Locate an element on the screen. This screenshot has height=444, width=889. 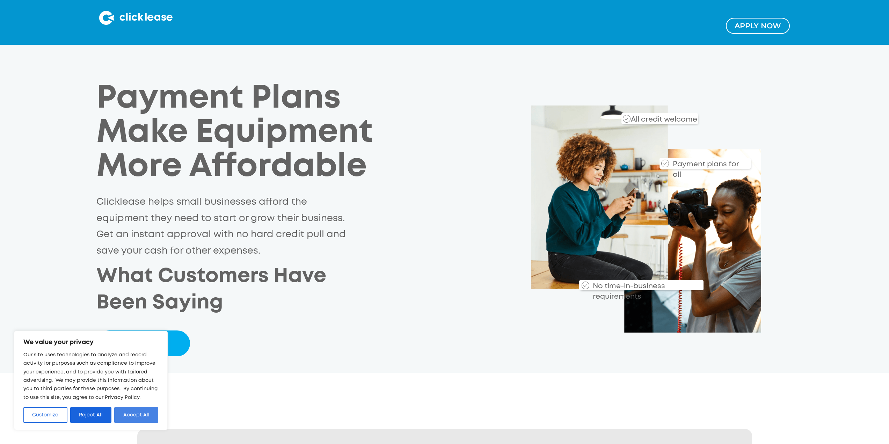
p: Clicklease helps small businesses afford the equipment they need to start or grow their business.... is located at coordinates (222, 227).